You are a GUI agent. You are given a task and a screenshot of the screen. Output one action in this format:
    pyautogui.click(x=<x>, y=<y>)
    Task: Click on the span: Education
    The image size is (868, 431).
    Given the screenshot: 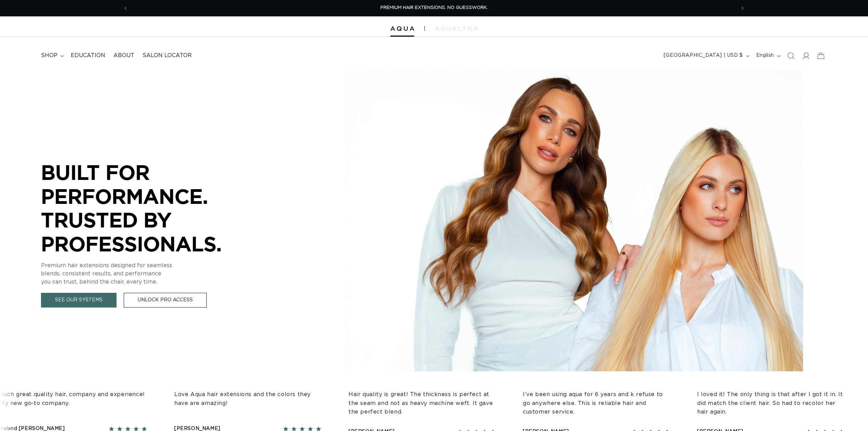 What is the action you would take?
    pyautogui.click(x=87, y=55)
    